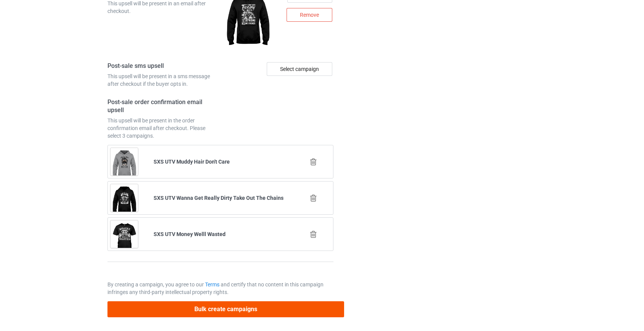 This screenshot has height=331, width=644. Describe the element at coordinates (163, 106) in the screenshot. I see `h4: Post-sale order confirmation email upsell` at that location.